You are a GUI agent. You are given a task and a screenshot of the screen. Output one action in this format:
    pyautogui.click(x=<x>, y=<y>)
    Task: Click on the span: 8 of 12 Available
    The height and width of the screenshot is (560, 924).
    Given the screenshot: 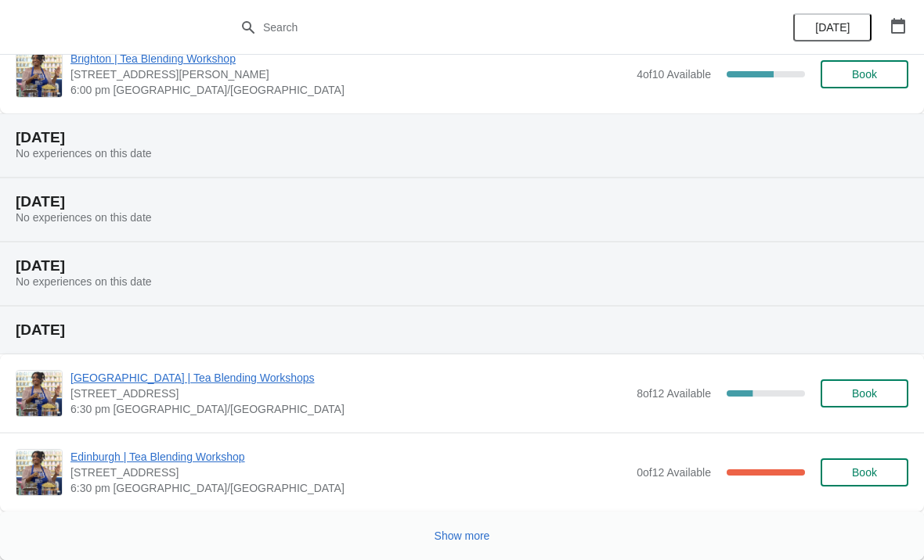 What is the action you would take?
    pyautogui.click(x=673, y=393)
    